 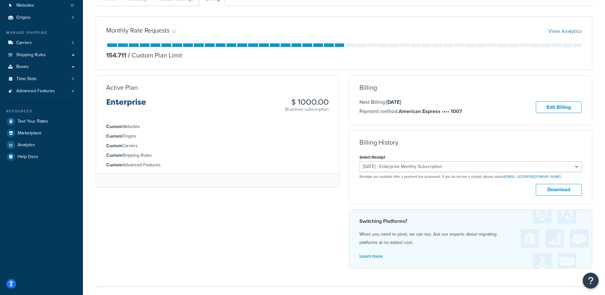 I want to click on li: Analytics, so click(x=41, y=145).